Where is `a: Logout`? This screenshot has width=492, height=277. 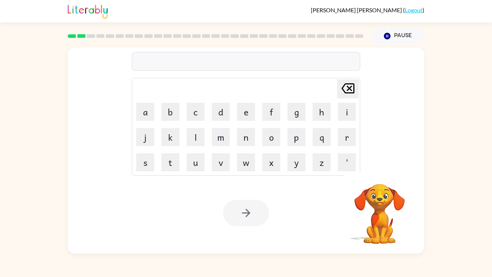 a: Logout is located at coordinates (414, 10).